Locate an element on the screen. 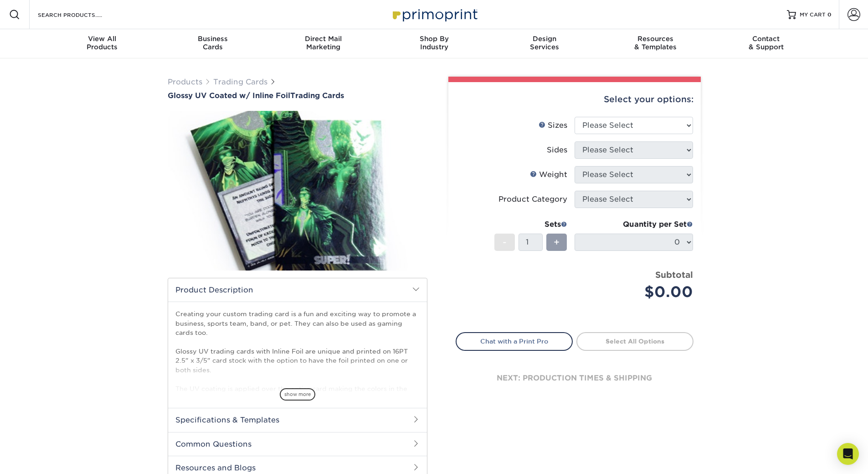 This screenshot has width=868, height=474. h2: Specifications & Templates is located at coordinates (298, 420).